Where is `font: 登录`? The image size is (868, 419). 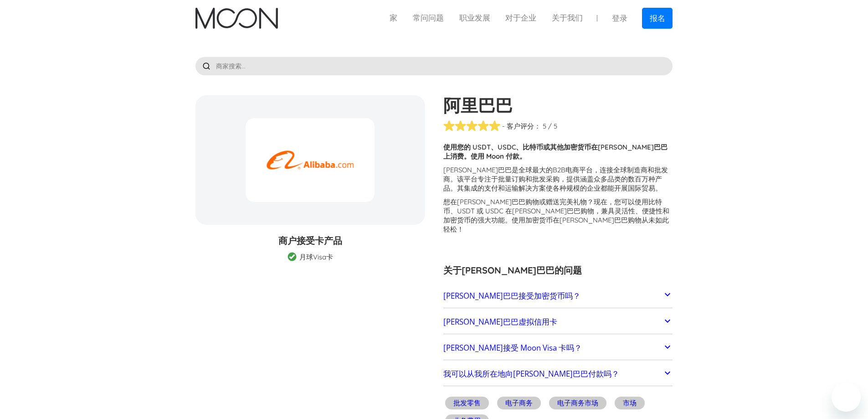 font: 登录 is located at coordinates (620, 18).